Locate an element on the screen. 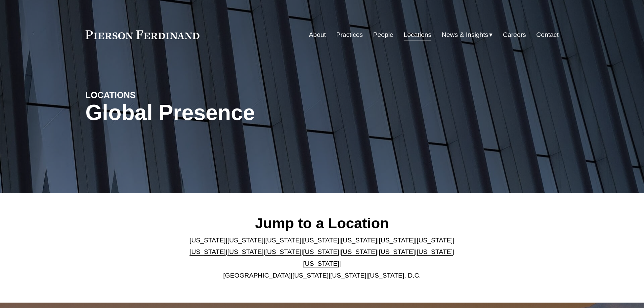  a: Locations is located at coordinates (418, 35).